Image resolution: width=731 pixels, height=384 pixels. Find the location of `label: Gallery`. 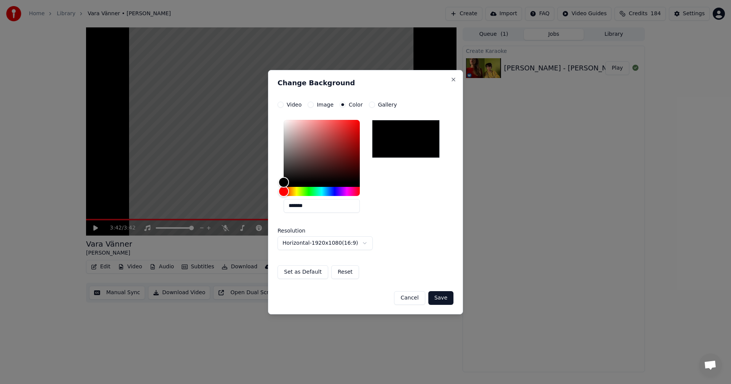

label: Gallery is located at coordinates (388, 105).